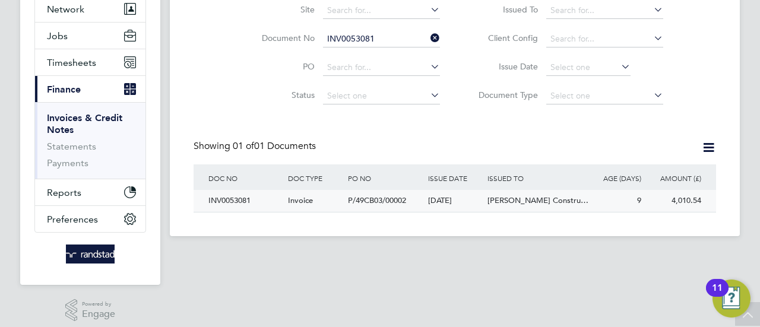 The height and width of the screenshot is (327, 760). What do you see at coordinates (280, 38) in the screenshot?
I see `label: Document No` at bounding box center [280, 38].